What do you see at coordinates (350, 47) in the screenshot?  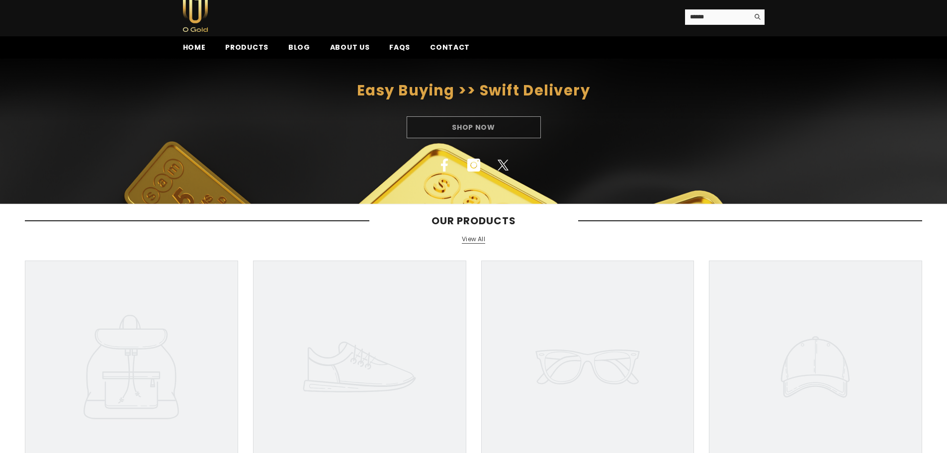 I see `span: About us` at bounding box center [350, 47].